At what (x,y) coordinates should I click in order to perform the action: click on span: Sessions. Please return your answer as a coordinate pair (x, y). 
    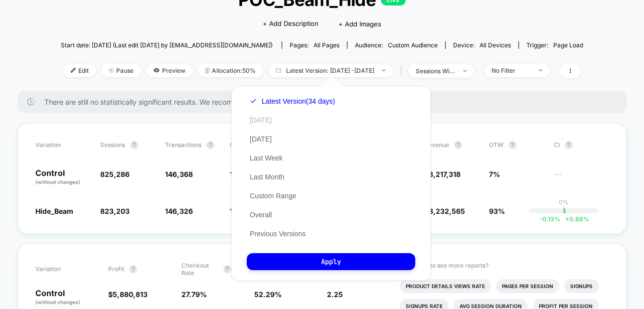
    Looking at the image, I should click on (112, 144).